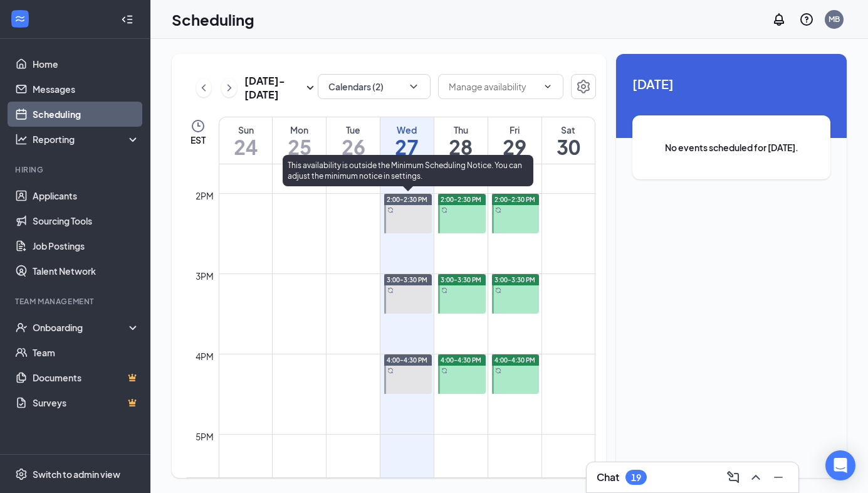  I want to click on h1: 29, so click(514, 146).